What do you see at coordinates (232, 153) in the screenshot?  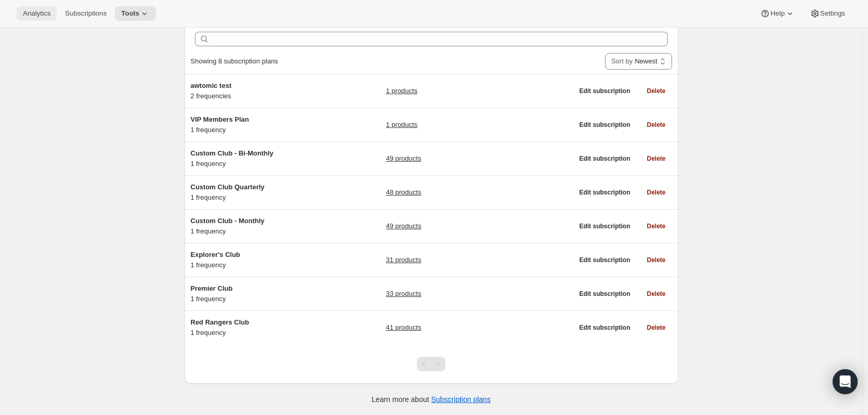 I see `span: Custom Club - Bi-Monthly` at bounding box center [232, 153].